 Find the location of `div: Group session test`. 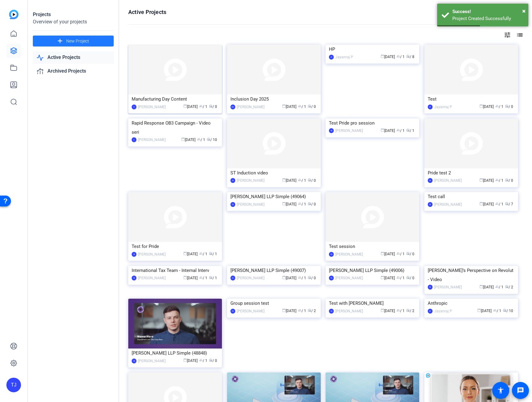

div: Group session test is located at coordinates (274, 303).